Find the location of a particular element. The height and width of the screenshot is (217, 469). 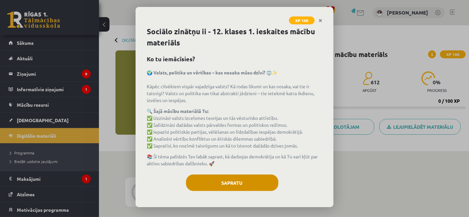

h1: Sociālo zinātņu ii - 12. klases 1. ieskaites mācību materiāls is located at coordinates (235, 37).